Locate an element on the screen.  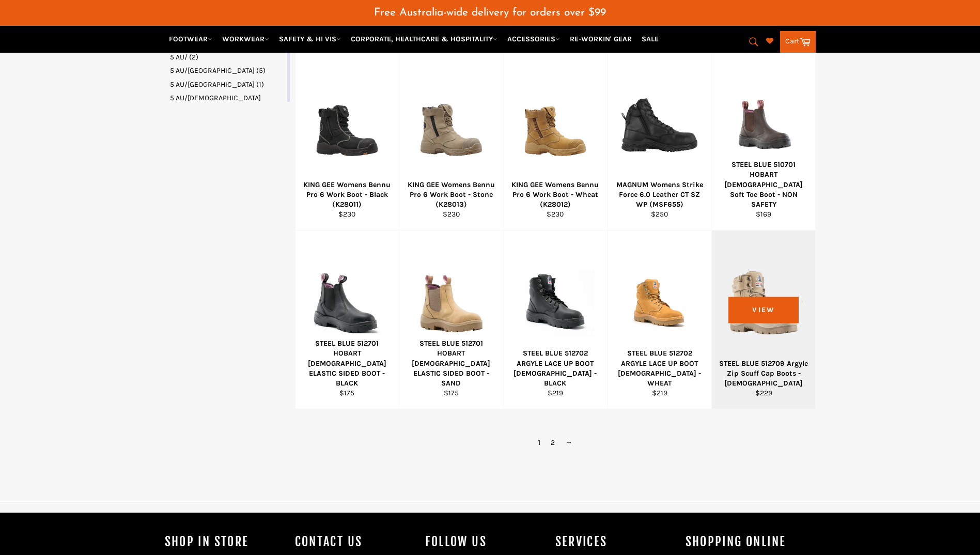
img: STEEL BLUE 512702 ARGYLE LACE UP BOOT LADIES - WHEAT - Workin' Gear is located at coordinates (659, 303).